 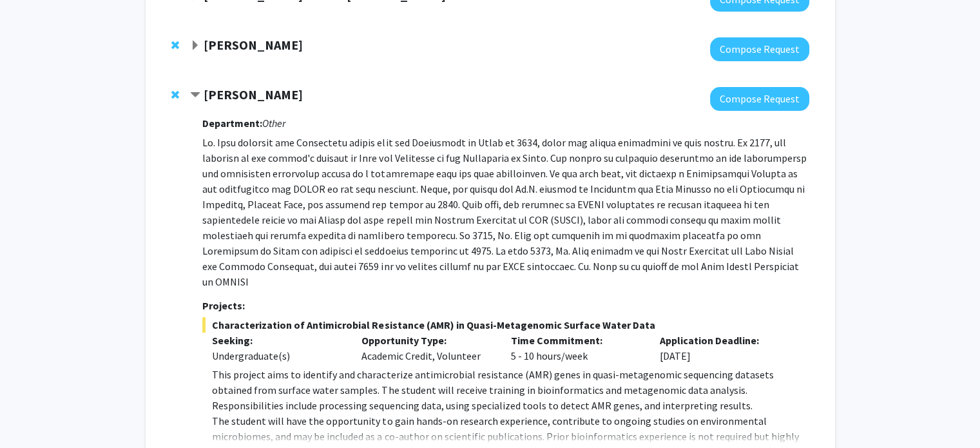 What do you see at coordinates (277, 340) in the screenshot?
I see `p: Seeking:` at bounding box center [277, 340].